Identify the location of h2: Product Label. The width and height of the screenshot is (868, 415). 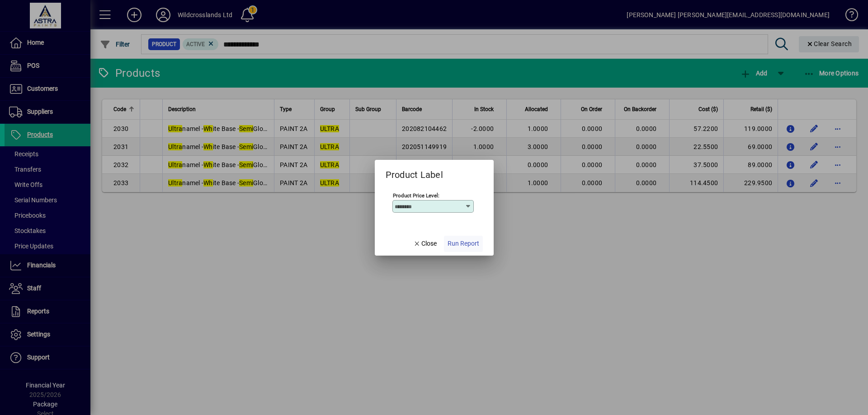
(414, 171).